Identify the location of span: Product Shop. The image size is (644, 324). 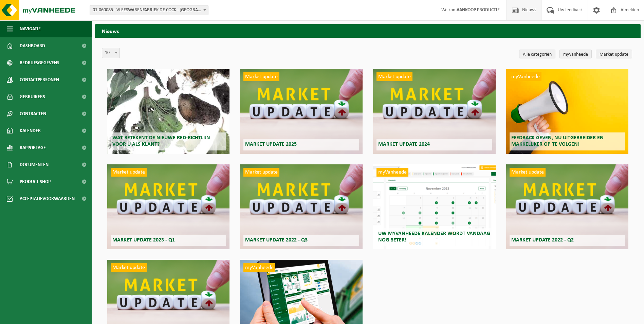
(35, 182).